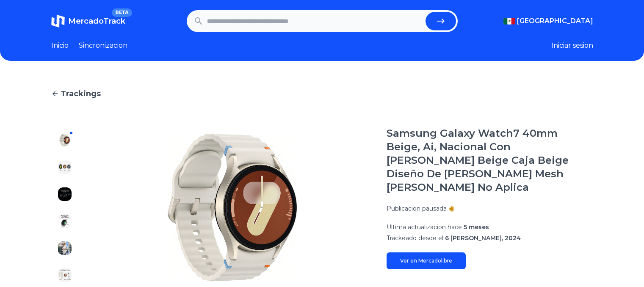 This screenshot has width=644, height=287. I want to click on span: MercadoTrack, so click(97, 21).